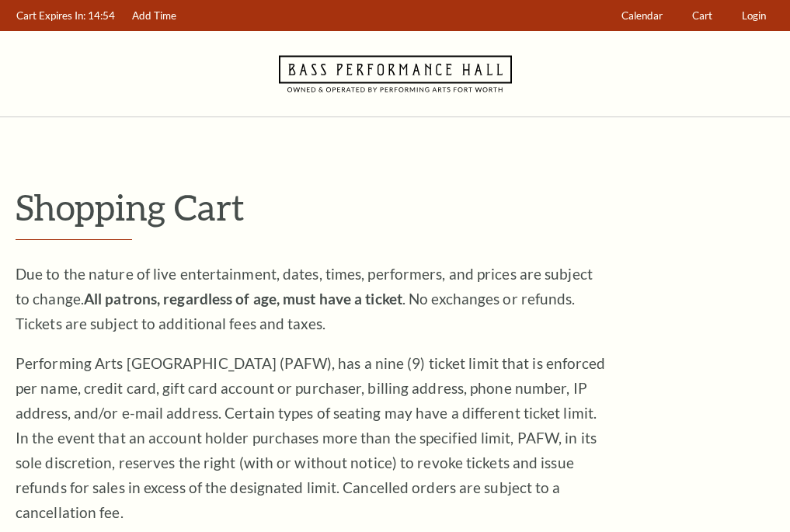  Describe the element at coordinates (50, 16) in the screenshot. I see `span: Cart Expires In:` at that location.